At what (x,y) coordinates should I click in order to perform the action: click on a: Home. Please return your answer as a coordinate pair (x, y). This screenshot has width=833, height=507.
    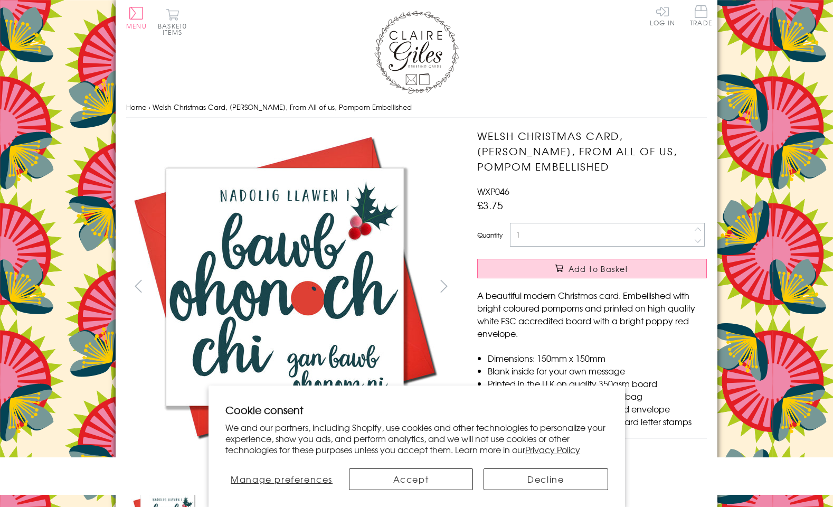
    Looking at the image, I should click on (136, 107).